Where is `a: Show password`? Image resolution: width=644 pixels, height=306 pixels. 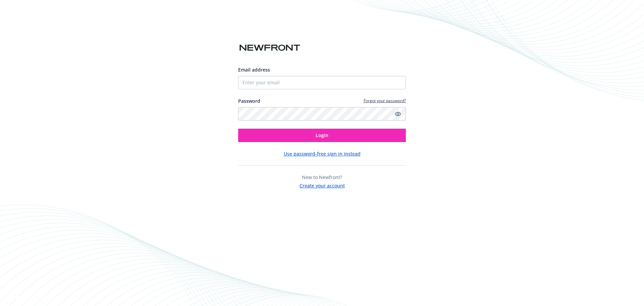 a: Show password is located at coordinates (398, 114).